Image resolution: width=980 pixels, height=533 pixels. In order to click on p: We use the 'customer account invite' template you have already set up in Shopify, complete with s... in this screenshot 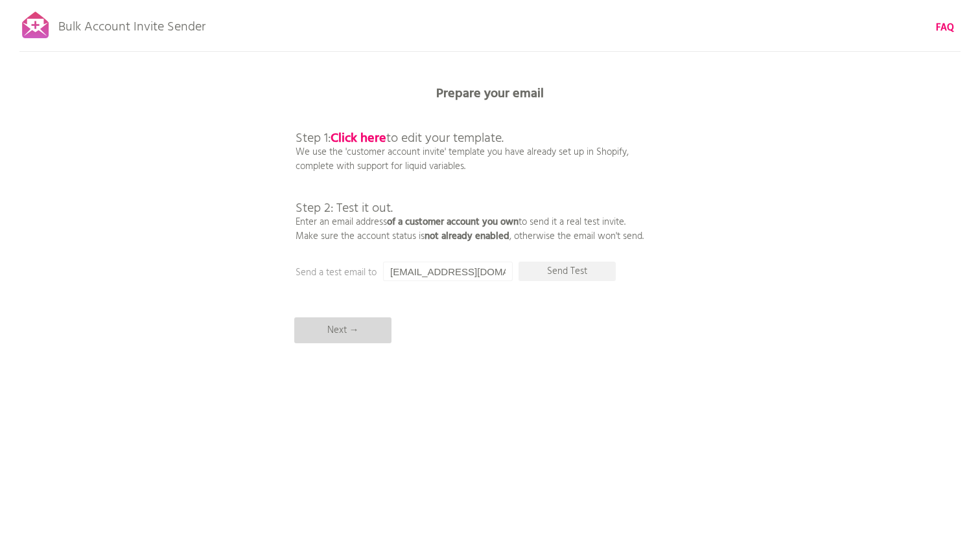, I will do `click(469, 173)`.